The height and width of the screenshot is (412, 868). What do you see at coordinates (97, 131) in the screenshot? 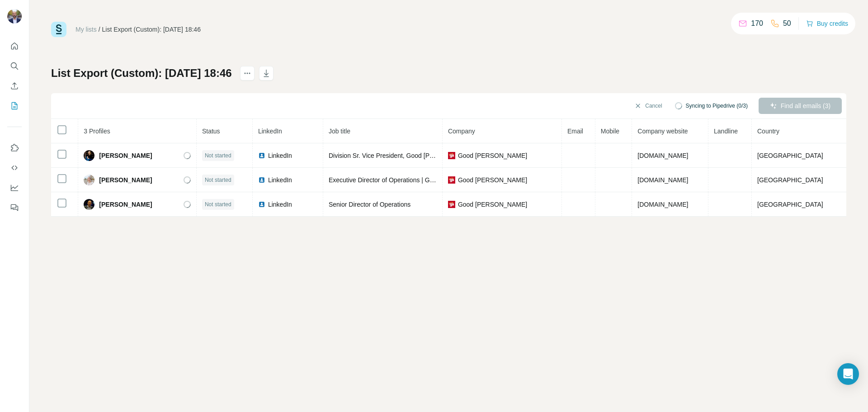
I see `span: 3 Profiles` at bounding box center [97, 131].